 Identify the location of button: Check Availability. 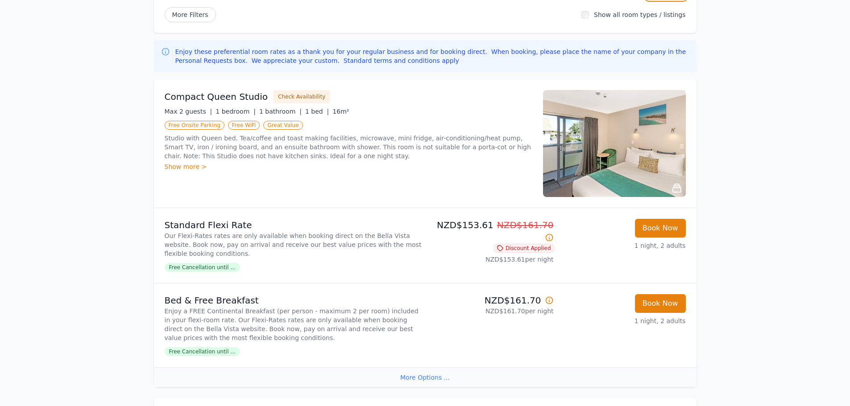
(302, 97).